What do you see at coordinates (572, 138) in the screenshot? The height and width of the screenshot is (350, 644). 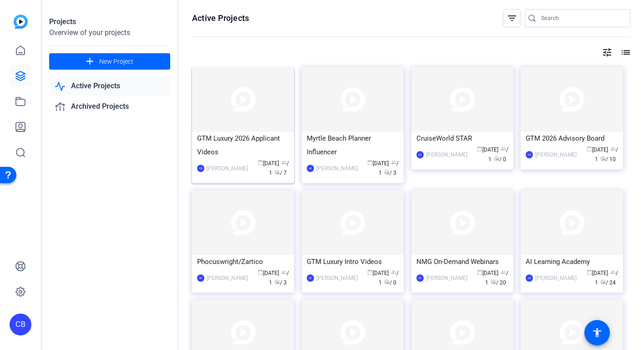 I see `div: GTM 2026 Advisory Board` at bounding box center [572, 138].